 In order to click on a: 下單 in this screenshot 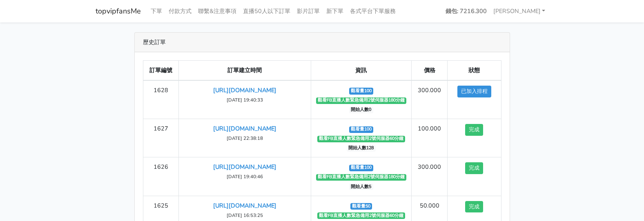, I will do `click(157, 11)`.